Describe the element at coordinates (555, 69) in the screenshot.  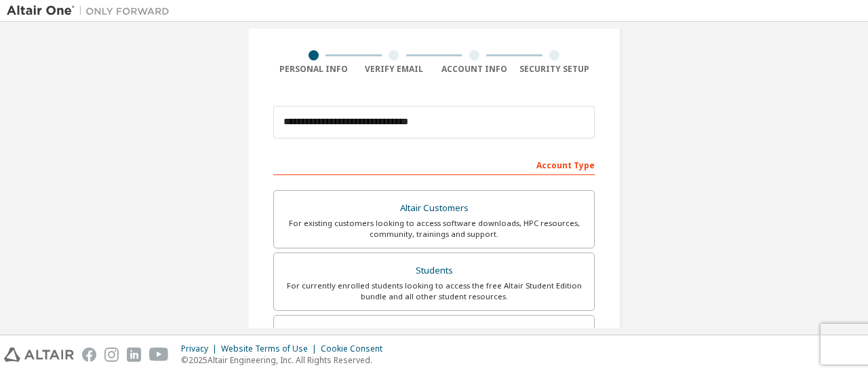
I see `div: Security Setup` at that location.